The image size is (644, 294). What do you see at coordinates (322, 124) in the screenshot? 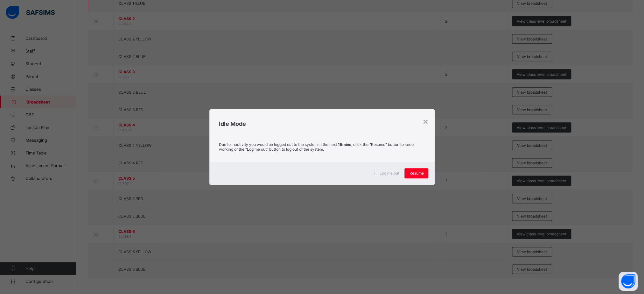
I see `h2: Idle Mode` at bounding box center [322, 124].